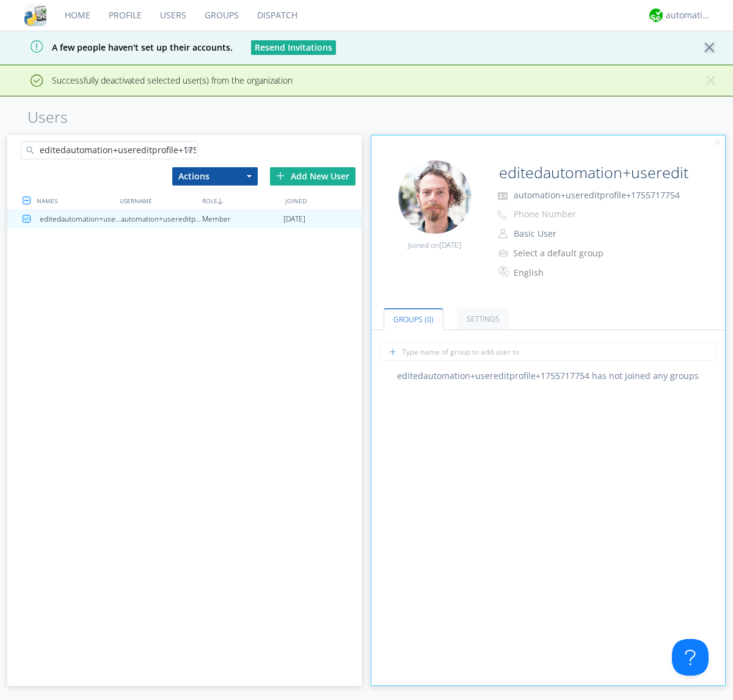  What do you see at coordinates (593, 173) in the screenshot?
I see `input: Name` at bounding box center [593, 173].